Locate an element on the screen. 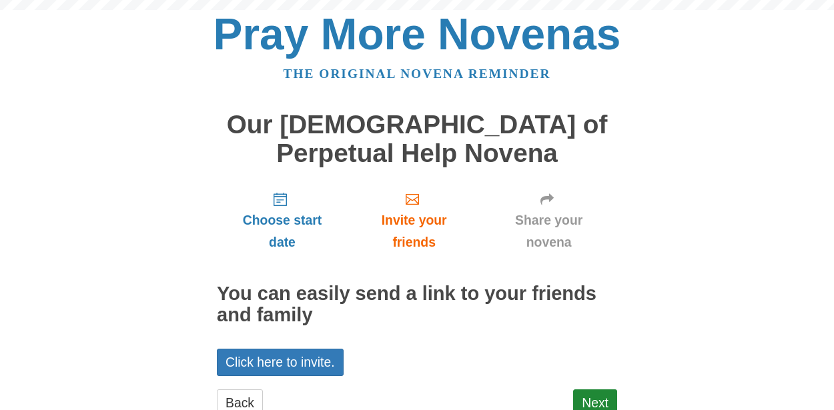 Image resolution: width=834 pixels, height=410 pixels. span: Choose start date is located at coordinates (282, 232).